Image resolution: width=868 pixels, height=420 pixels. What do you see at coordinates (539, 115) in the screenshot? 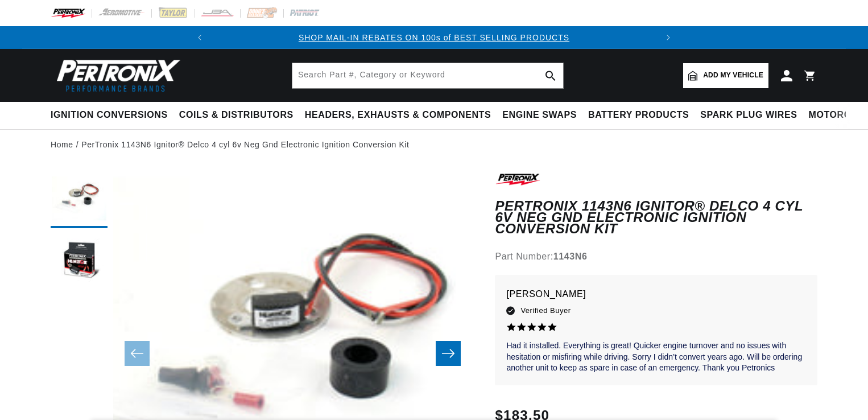
I see `span: Engine Swaps` at bounding box center [539, 115].